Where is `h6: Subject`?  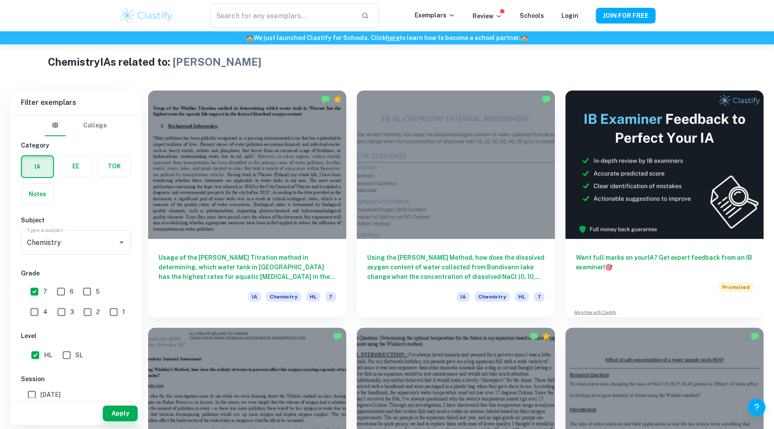 h6: Subject is located at coordinates (76, 220).